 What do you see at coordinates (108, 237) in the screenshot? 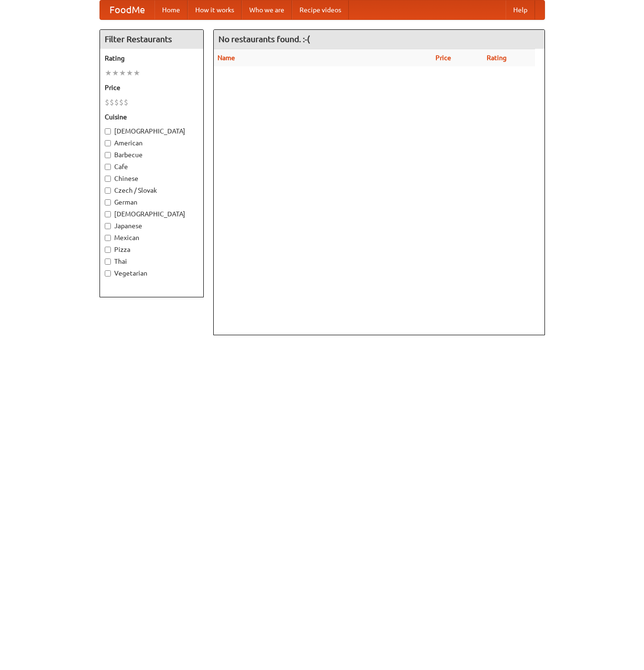
I see `input: Mexican` at bounding box center [108, 237].